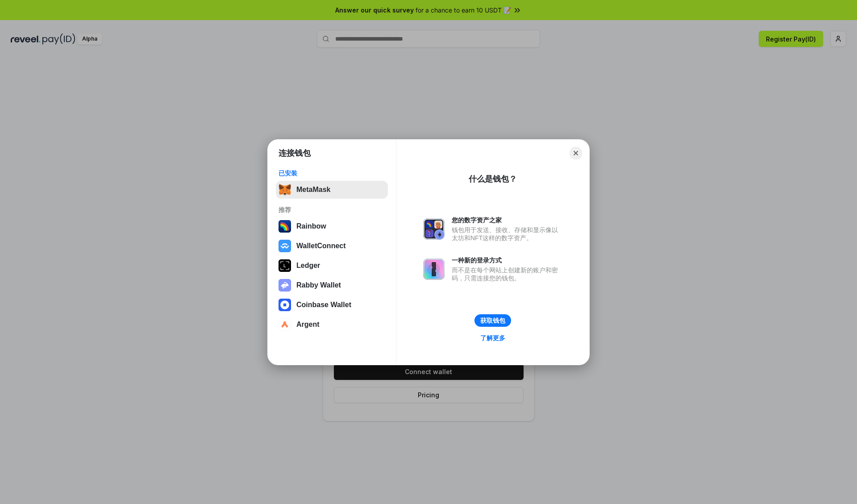 The height and width of the screenshot is (504, 857). I want to click on div: 钱包用于发送、接收、存储和显示像以太坊和NFT这样的数字资产。, so click(507, 234).